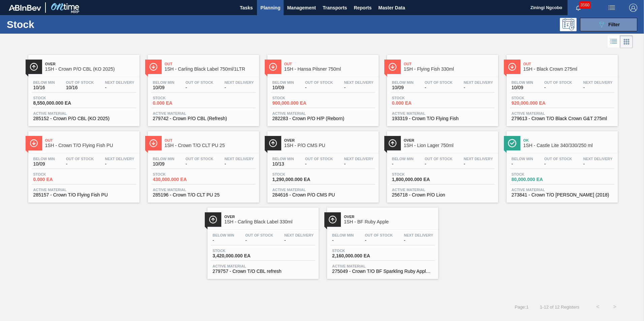 This screenshot has width=644, height=321. Describe the element at coordinates (57, 103) in the screenshot. I see `span: 8,550,000.000 EA` at that location.